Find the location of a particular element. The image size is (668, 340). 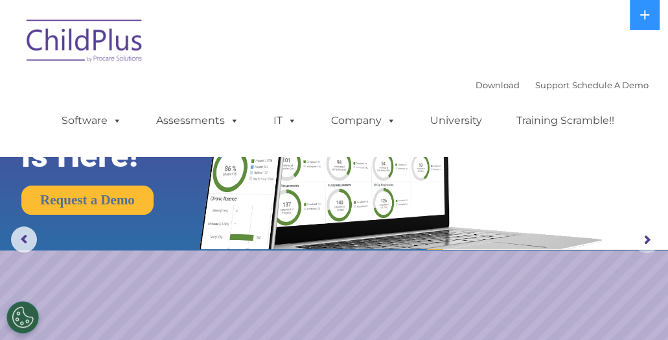

img: ChildPlus by Procare Solutions is located at coordinates (85, 43).